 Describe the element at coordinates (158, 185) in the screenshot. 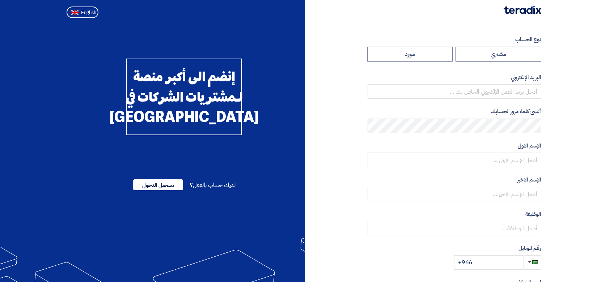

I see `a: تسجيل الدخول` at that location.